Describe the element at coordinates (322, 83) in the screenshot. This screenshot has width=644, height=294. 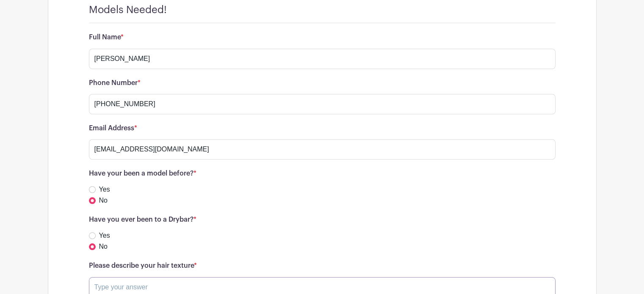
I see `h6: Phone Number` at that location.